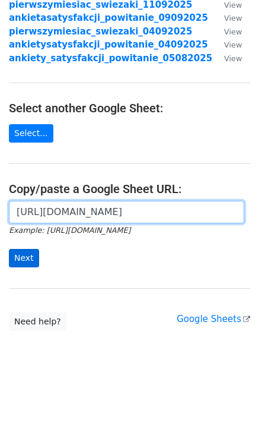 The image size is (259, 426). I want to click on input: Paste your Google Sheet URL here, so click(126, 212).